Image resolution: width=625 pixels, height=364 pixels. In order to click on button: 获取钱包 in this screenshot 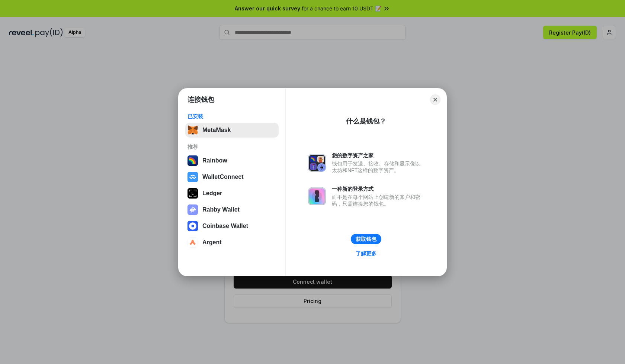, I will do `click(366, 239)`.